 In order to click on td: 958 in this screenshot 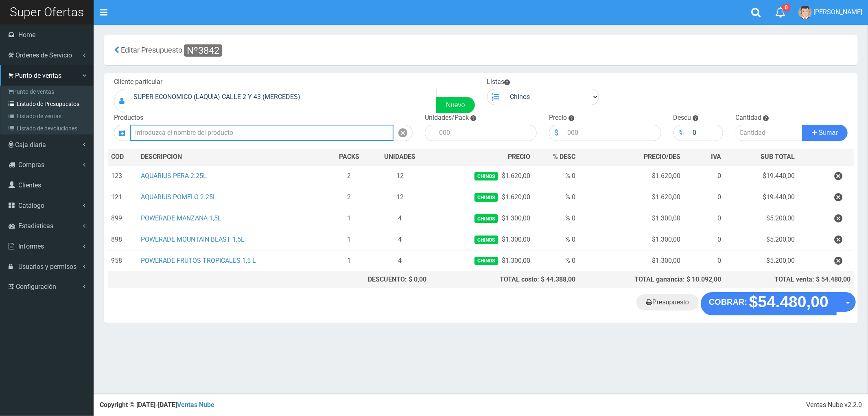, I will do `click(123, 261)`.